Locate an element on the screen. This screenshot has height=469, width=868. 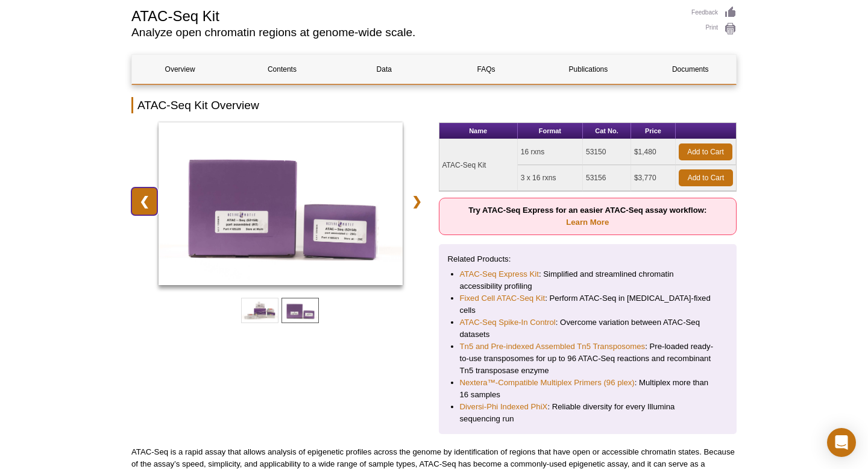
th: Name is located at coordinates (479, 131).